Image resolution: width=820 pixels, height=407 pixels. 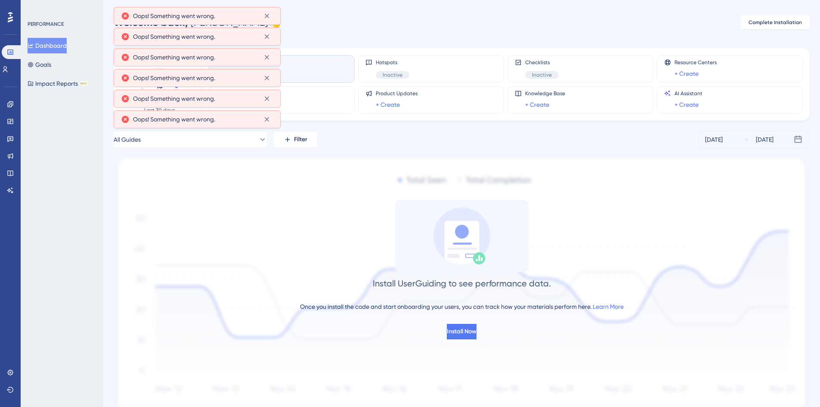 I want to click on button: Goals, so click(x=39, y=65).